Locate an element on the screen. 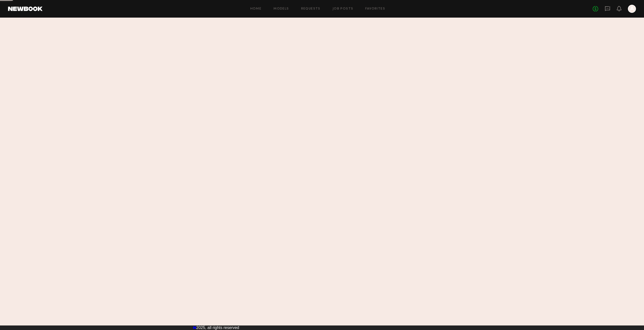 This screenshot has width=644, height=330. a: Favorites is located at coordinates (375, 9).